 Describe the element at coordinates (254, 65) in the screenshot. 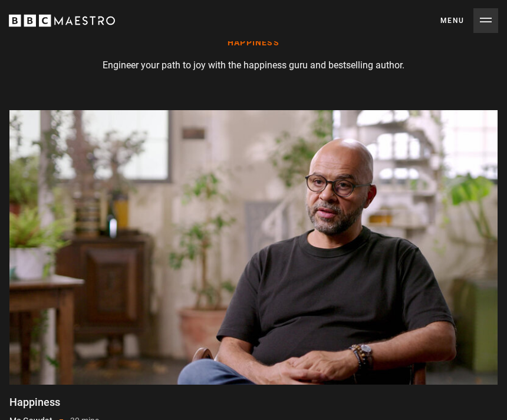

I see `p: Engineer your path to joy with the happiness guru and bestselling author.` at that location.